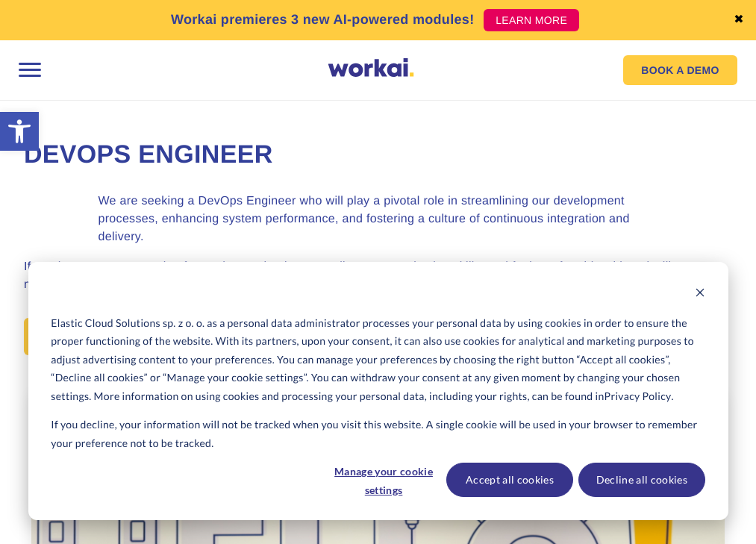 Image resolution: width=756 pixels, height=544 pixels. Describe the element at coordinates (378, 360) in the screenshot. I see `p: Elastic Cloud Solutions sp. z o. o. as a personal data administrator processes your personal data...` at that location.